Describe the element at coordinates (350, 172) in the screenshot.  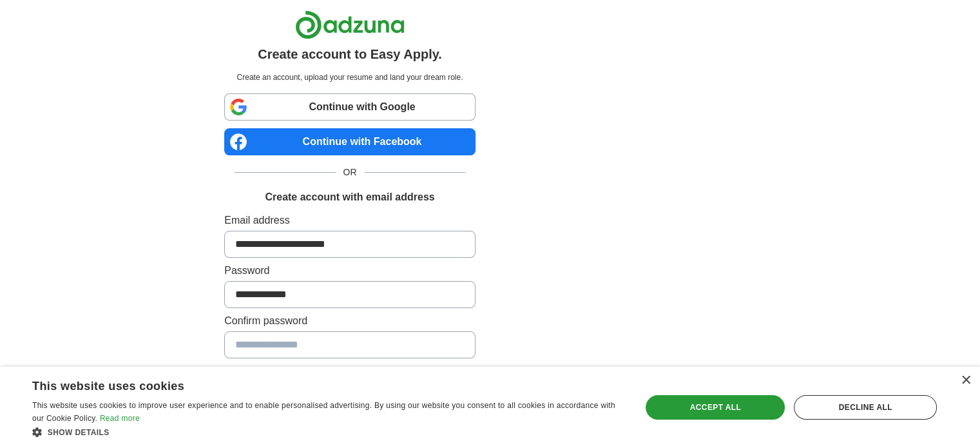
I see `span: OR` at that location.